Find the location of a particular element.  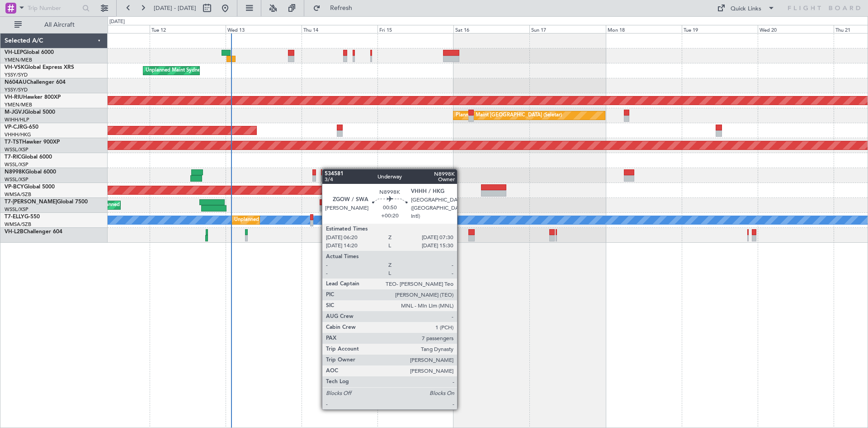

button: Quick Links is located at coordinates (746, 8).